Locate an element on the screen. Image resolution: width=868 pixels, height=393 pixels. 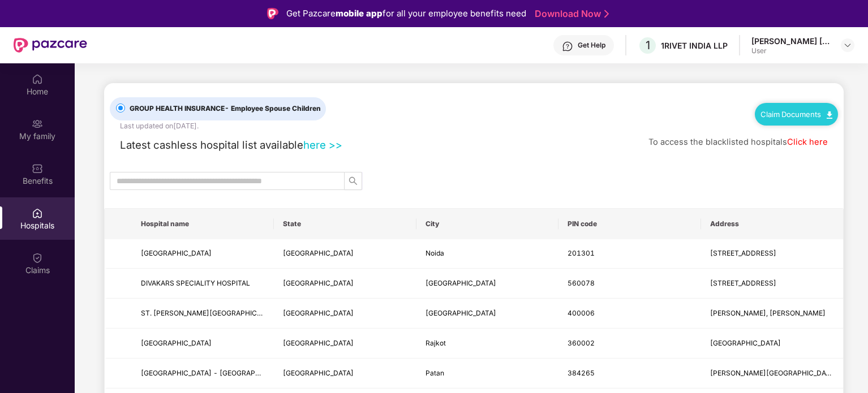
th: City is located at coordinates (487, 224).